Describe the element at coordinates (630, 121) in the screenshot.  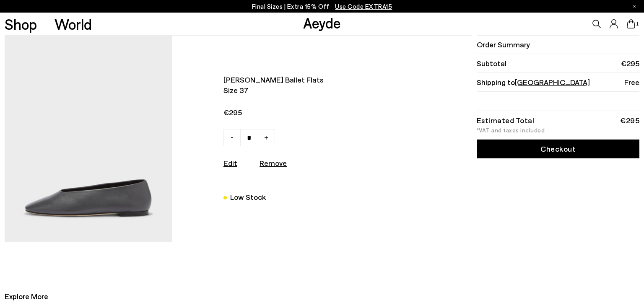
I see `div: €295` at that location.